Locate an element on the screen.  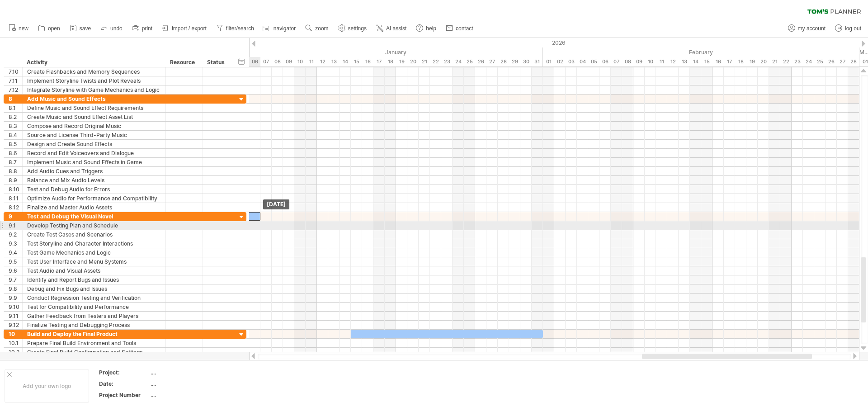
div: Finalize and Master Audio Assets is located at coordinates (94, 207).